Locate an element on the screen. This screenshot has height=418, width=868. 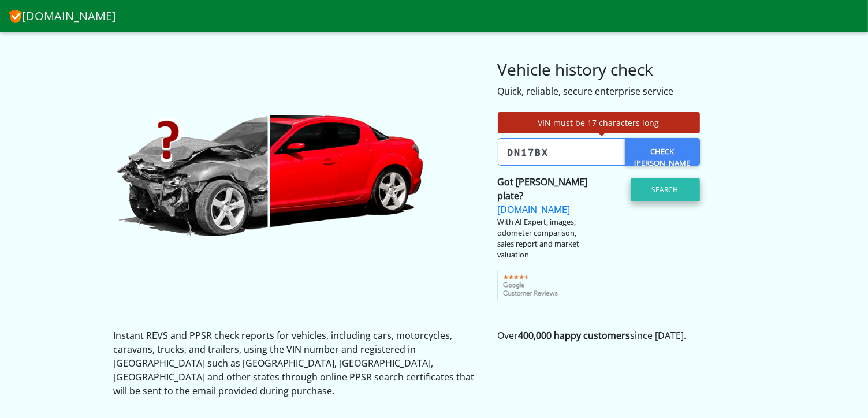
h3: Vehicle history check is located at coordinates (626, 70).